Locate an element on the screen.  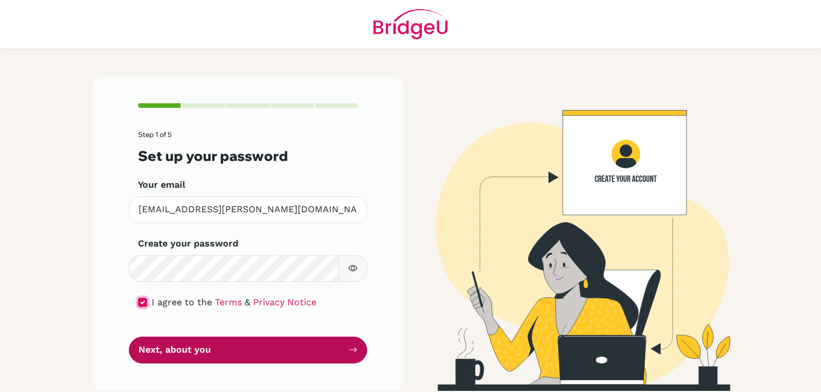
input: Insert your email* is located at coordinates (248, 209).